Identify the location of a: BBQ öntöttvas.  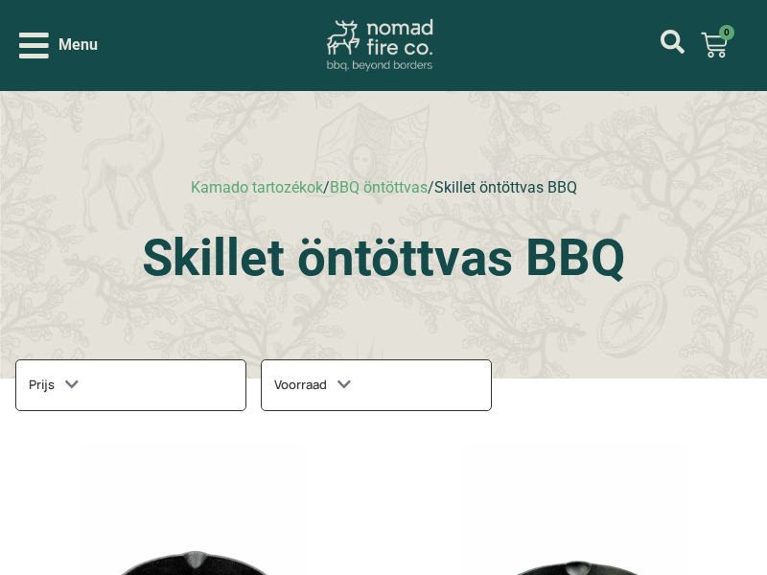
(379, 187).